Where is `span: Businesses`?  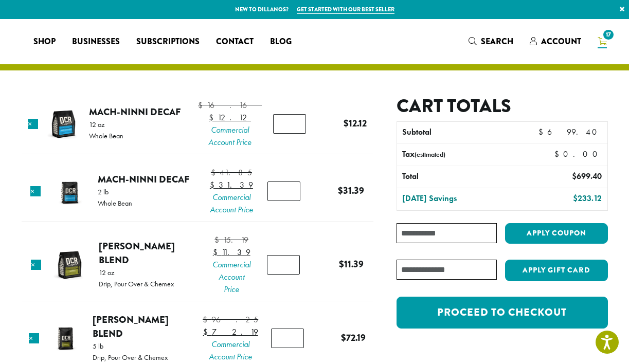
span: Businesses is located at coordinates (96, 42).